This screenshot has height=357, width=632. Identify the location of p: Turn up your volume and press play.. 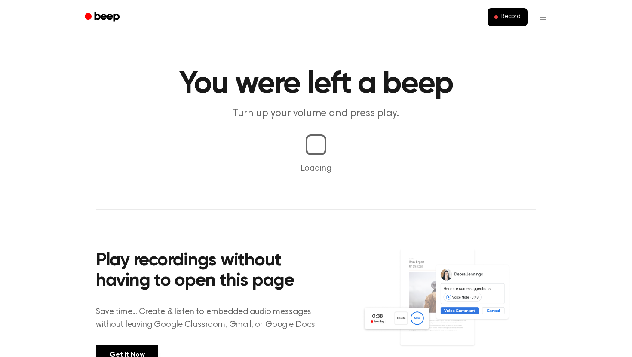
(316, 114).